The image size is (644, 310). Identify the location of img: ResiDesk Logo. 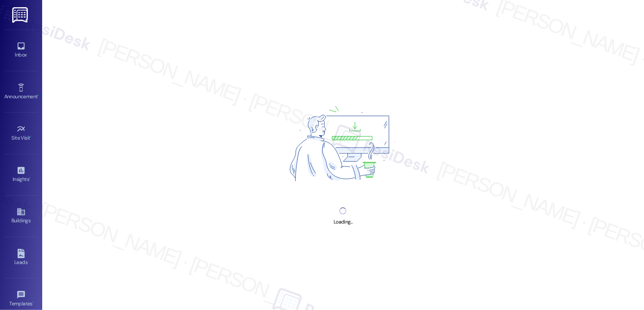
(21, 15).